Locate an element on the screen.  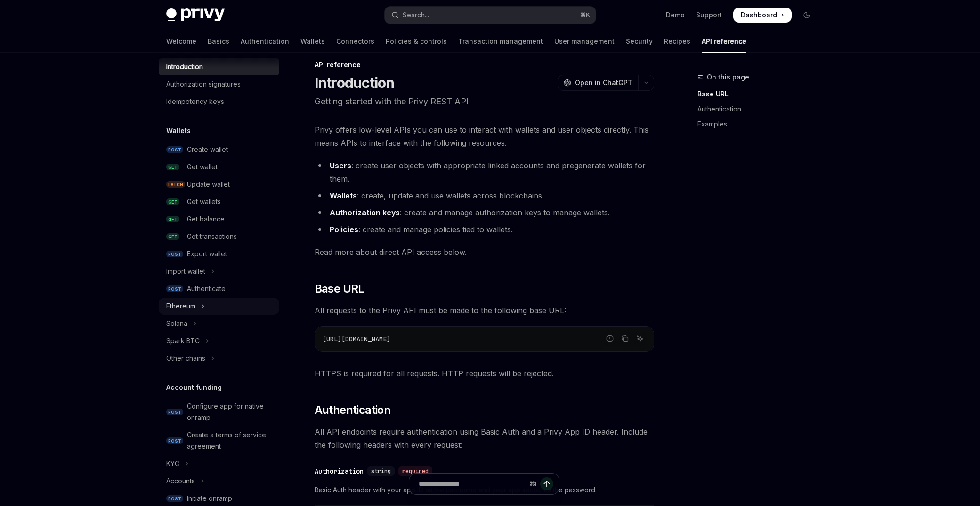
span: ⌘ K is located at coordinates (585, 15).